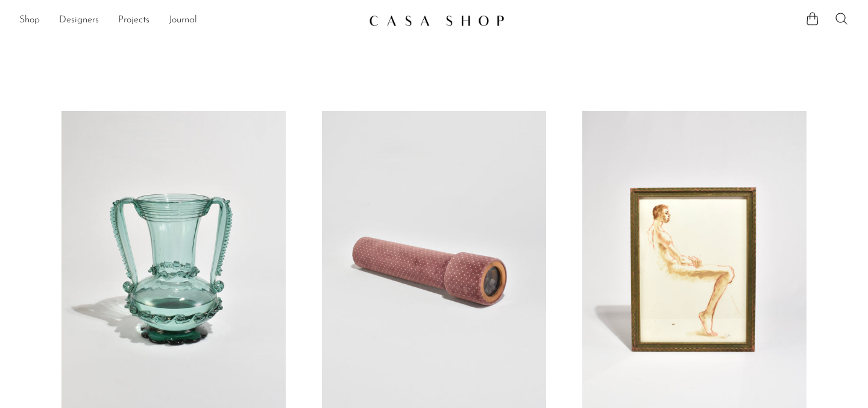 Image resolution: width=868 pixels, height=408 pixels. What do you see at coordinates (79, 20) in the screenshot?
I see `a: Designers` at bounding box center [79, 20].